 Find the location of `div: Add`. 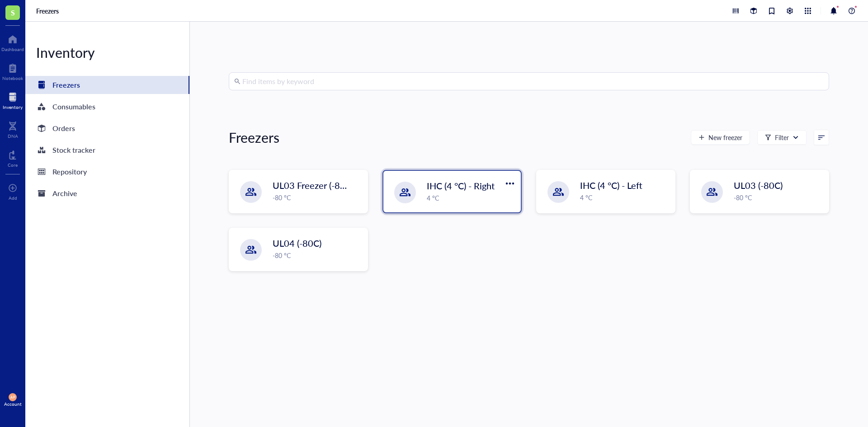

div: Add is located at coordinates (13, 198).